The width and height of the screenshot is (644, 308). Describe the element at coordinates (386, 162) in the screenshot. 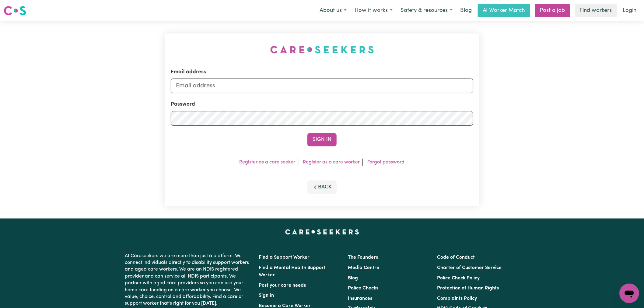

I see `a: Forgot password` at that location.